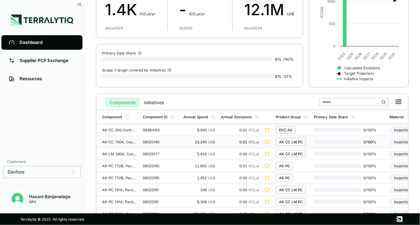 Image resolution: width=420 pixels, height=225 pixels. What do you see at coordinates (47, 79) in the screenshot?
I see `div: Resources` at bounding box center [47, 79].